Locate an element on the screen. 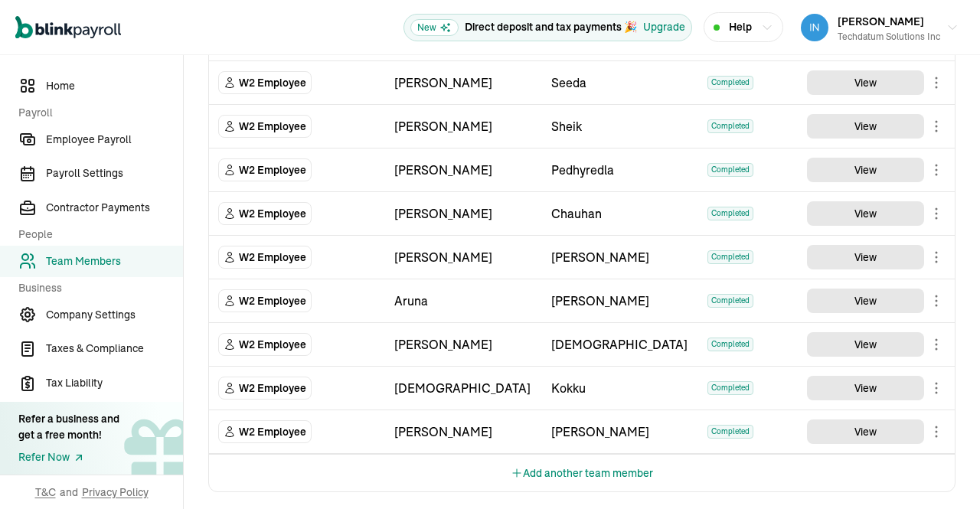 This screenshot has height=509, width=980. nav: Global is located at coordinates (68, 27).